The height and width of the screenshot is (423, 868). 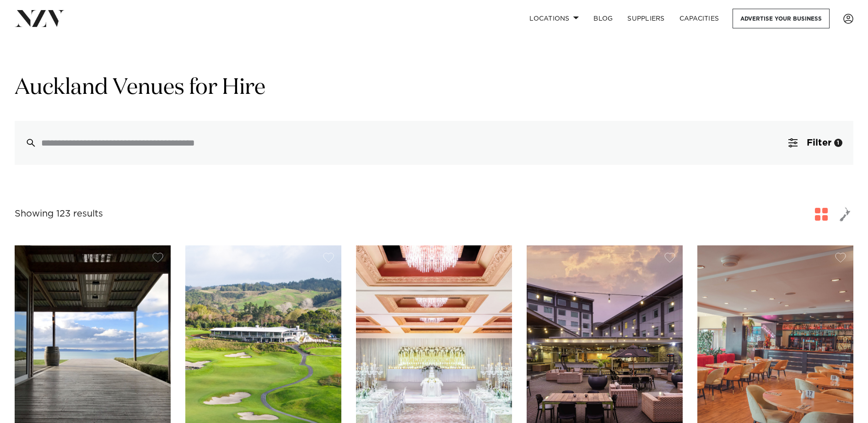 I want to click on a: BLOG, so click(x=603, y=18).